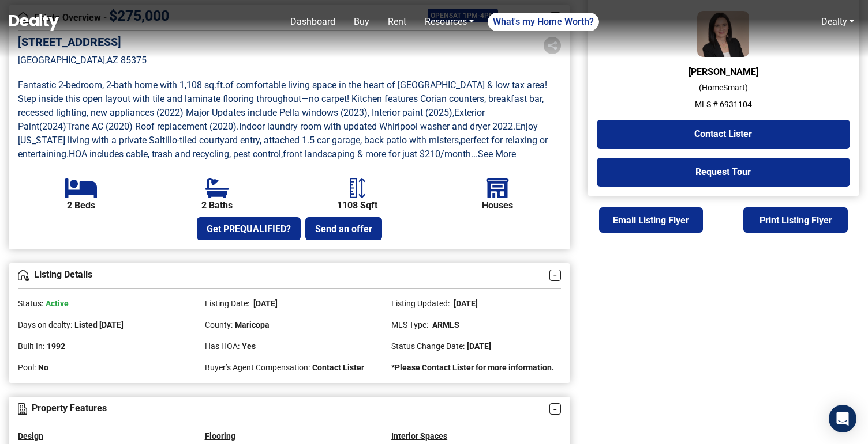  I want to click on span: MLS Type:, so click(409, 325).